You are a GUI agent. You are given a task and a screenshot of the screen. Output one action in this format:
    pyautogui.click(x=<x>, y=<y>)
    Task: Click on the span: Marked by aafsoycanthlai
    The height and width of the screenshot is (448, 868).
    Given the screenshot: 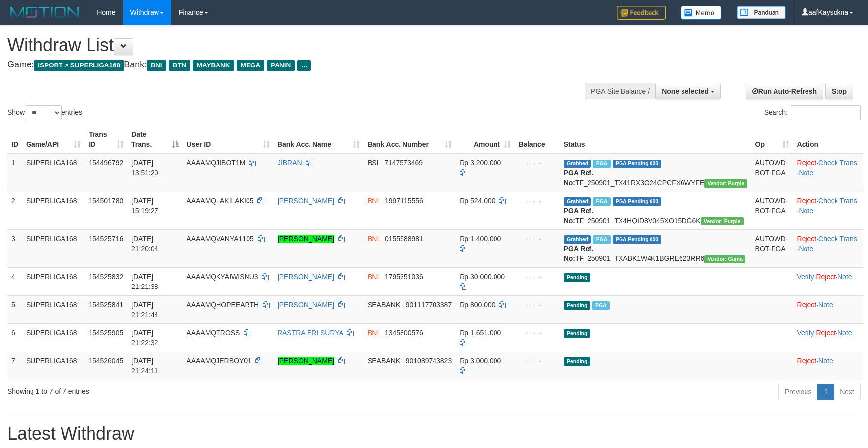 What is the action you would take?
    pyautogui.click(x=601, y=201)
    